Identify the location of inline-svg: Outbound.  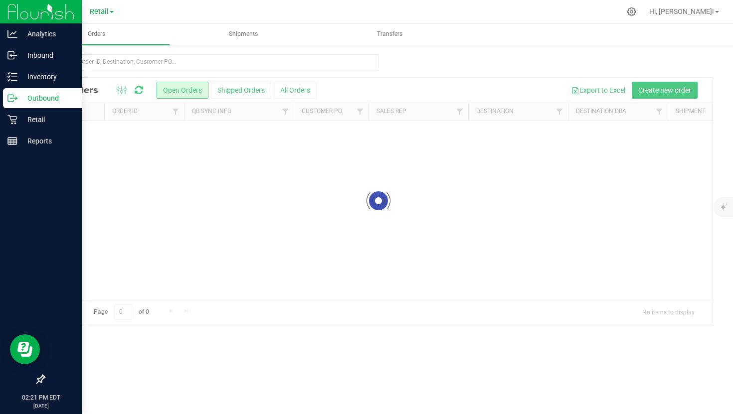
(12, 98).